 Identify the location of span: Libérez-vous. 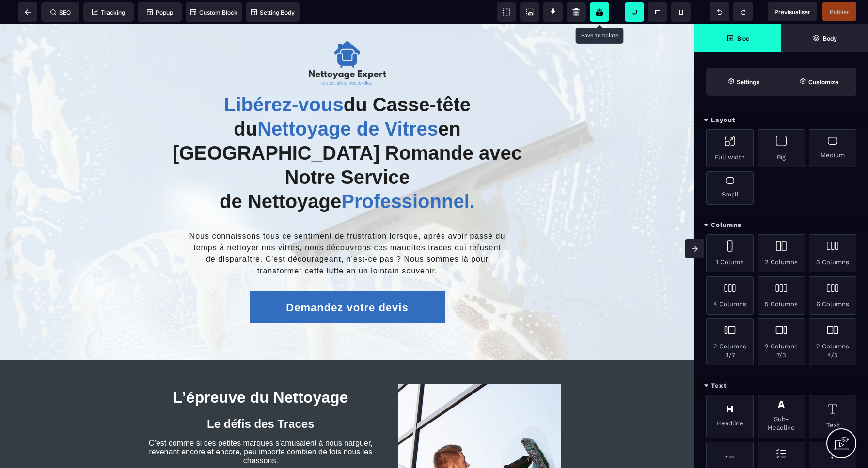
(283, 80).